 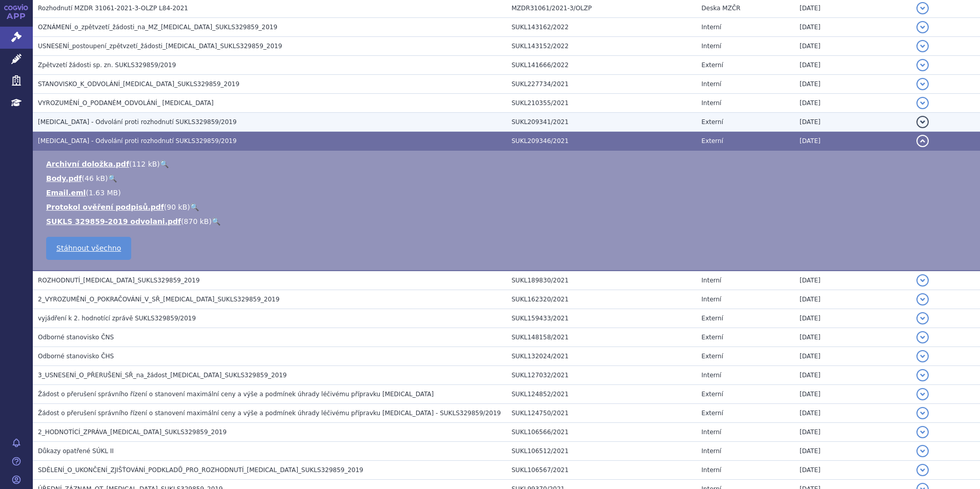 I want to click on span: Rozhodnutí MZDR 31061-2021-3-OLZP L84-2021, so click(x=113, y=8).